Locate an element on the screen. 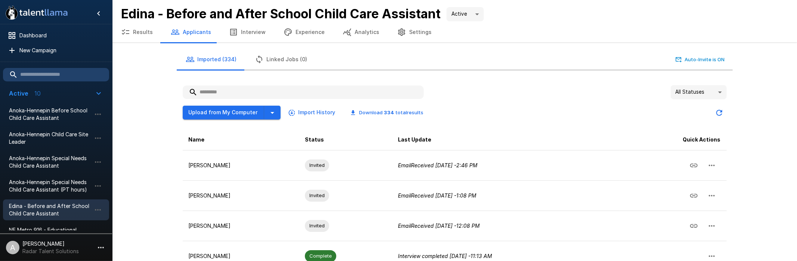  div: All Statuses is located at coordinates (699, 92).